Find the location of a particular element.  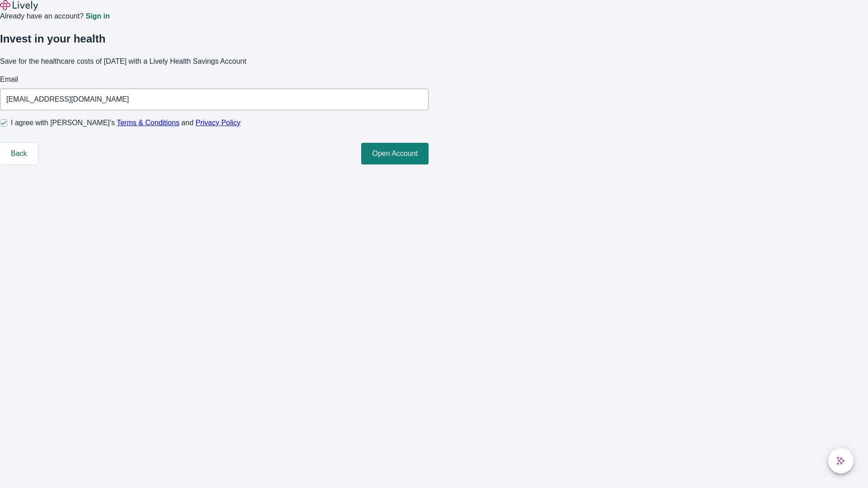

svg: Lively AI Assistant is located at coordinates (841, 461).